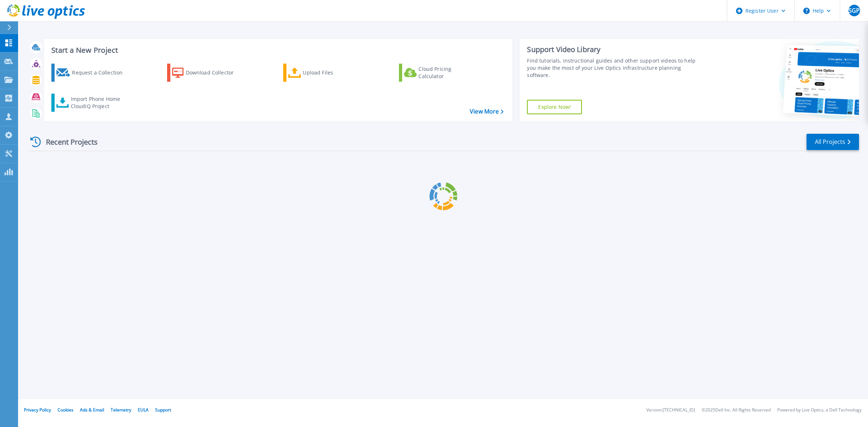  What do you see at coordinates (99, 103) in the screenshot?
I see `div: Import Phone Home CloudIQ Project` at bounding box center [99, 103].